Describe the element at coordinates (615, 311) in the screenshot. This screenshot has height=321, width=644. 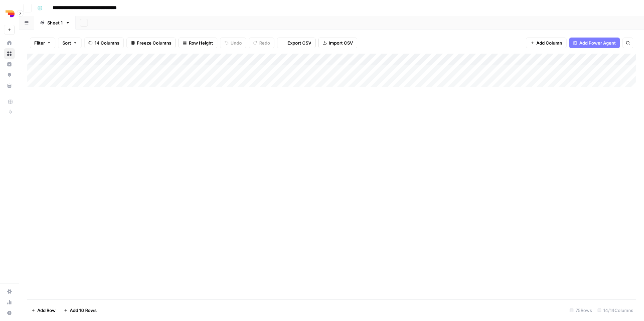
I see `div: 14/14 Columns` at that location.